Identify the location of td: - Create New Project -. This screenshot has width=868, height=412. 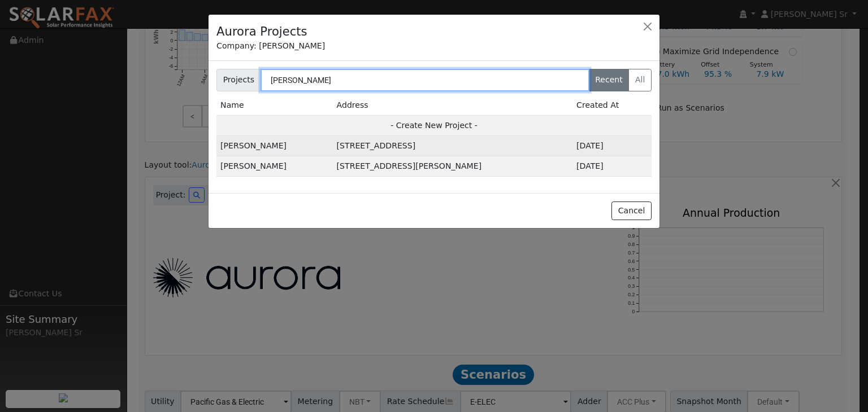
(434, 126).